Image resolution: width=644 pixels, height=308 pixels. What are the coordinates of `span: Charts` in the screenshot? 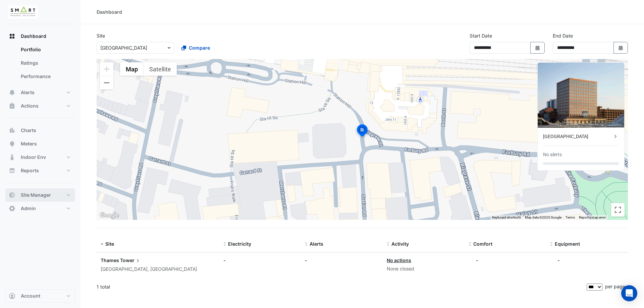 It's located at (29, 130).